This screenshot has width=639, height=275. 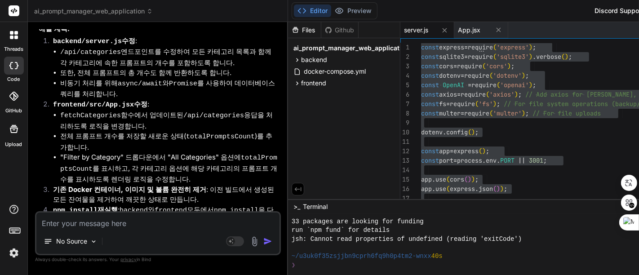 I want to click on label: threads, so click(x=13, y=49).